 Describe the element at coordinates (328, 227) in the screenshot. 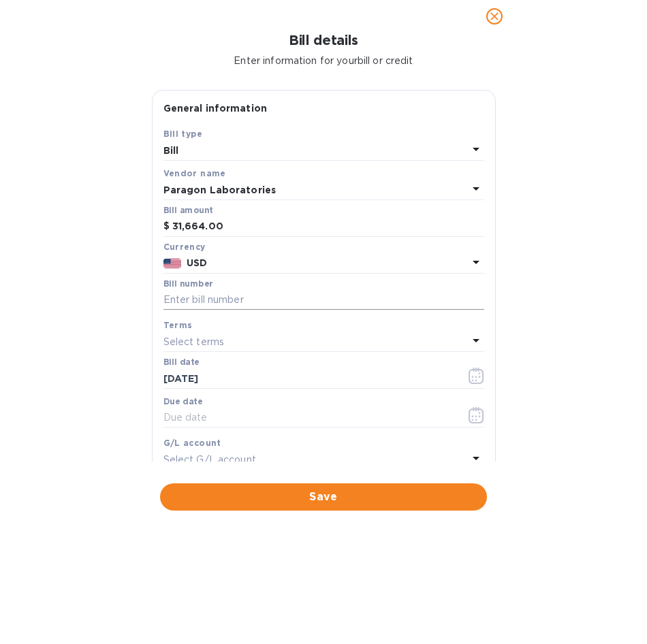

I see `input: $ Enter bill amount` at that location.